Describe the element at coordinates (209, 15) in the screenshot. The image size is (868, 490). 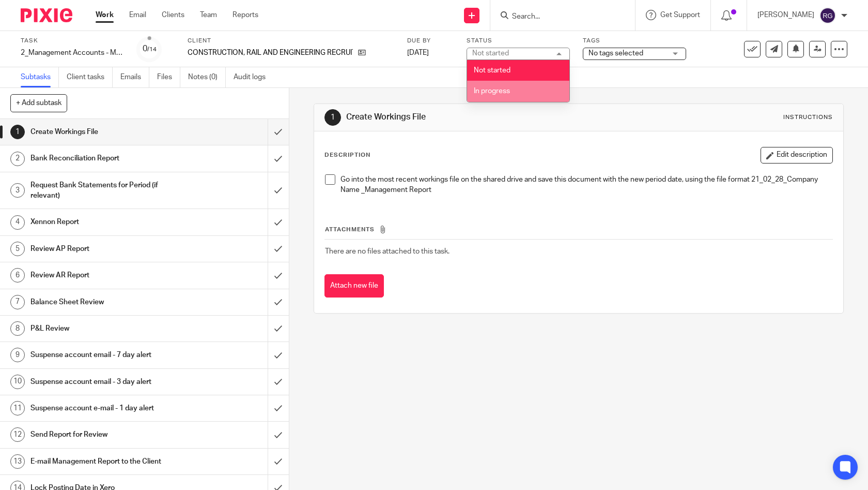
I see `a: Team` at that location.